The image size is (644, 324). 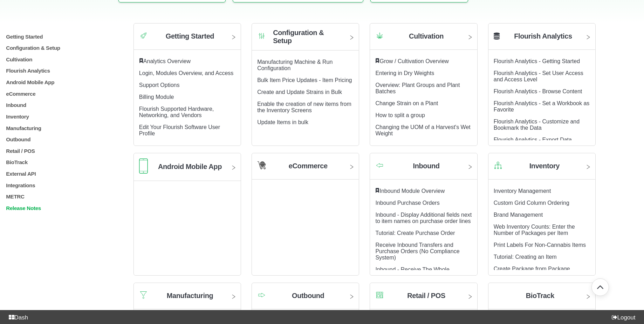 What do you see at coordinates (186, 73) in the screenshot?
I see `a: Login, Modules Overview, and Access article` at bounding box center [186, 73].